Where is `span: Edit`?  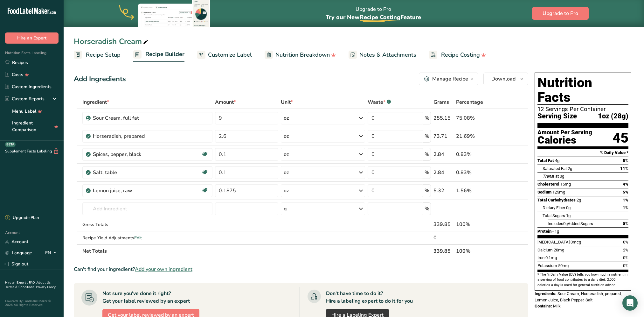
span: Edit is located at coordinates (138, 238).